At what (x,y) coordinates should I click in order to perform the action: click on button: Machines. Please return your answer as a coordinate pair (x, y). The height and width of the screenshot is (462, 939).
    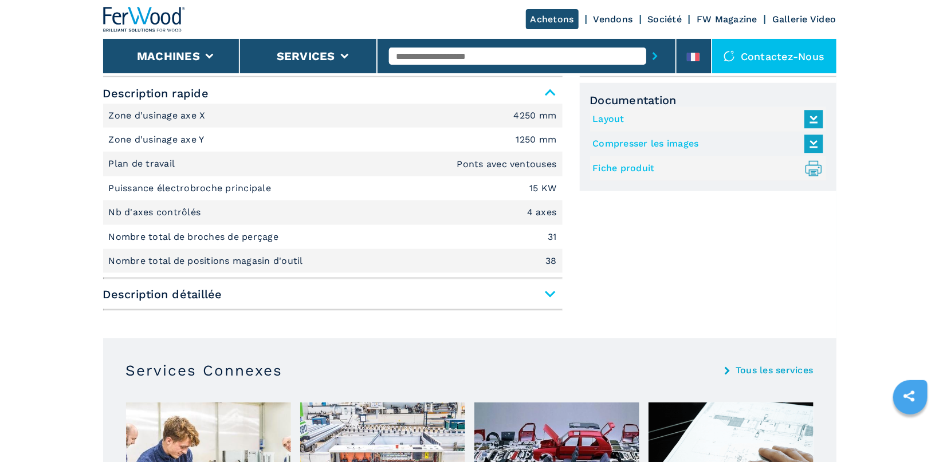
    Looking at the image, I should click on (168, 56).